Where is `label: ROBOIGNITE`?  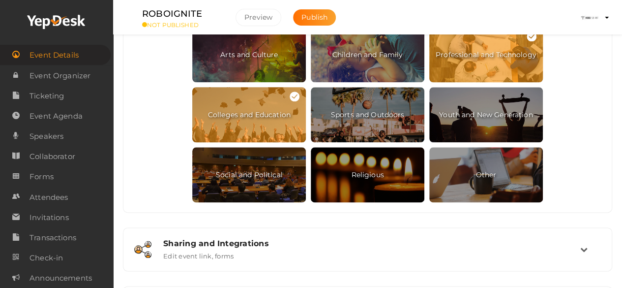 label: ROBOIGNITE is located at coordinates (172, 14).